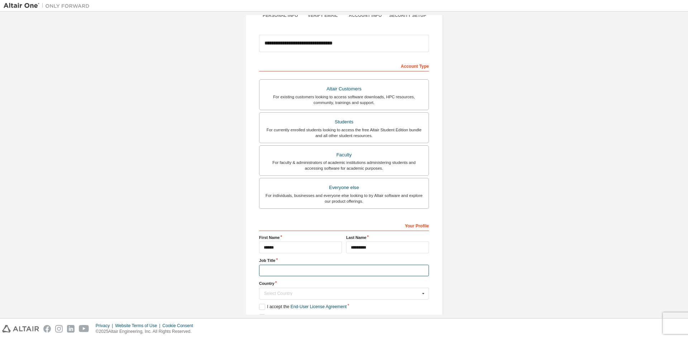  I want to click on label: Job Title, so click(344, 260).